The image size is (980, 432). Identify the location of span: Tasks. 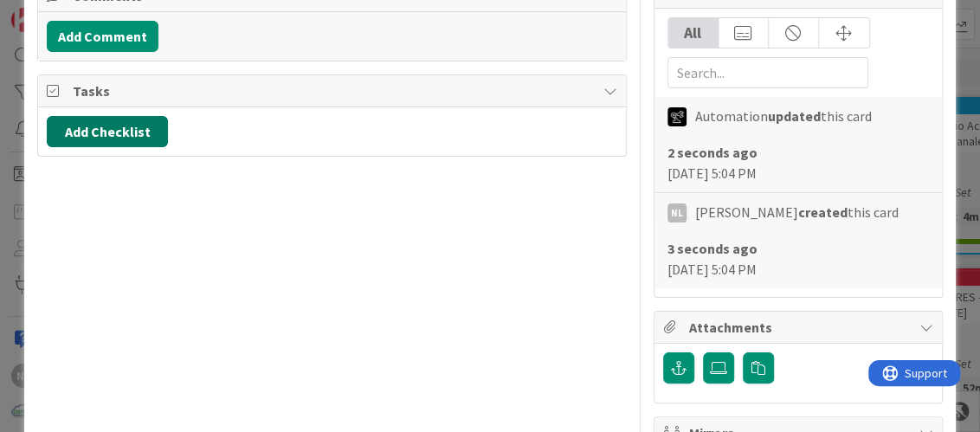
(333, 91).